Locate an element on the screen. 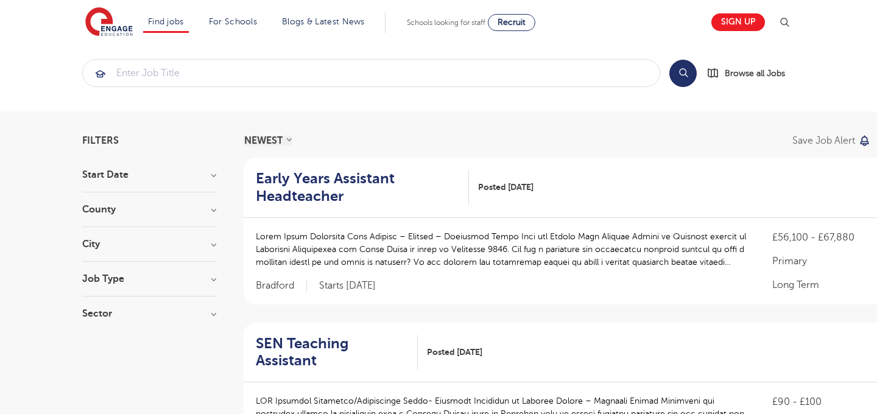 This screenshot has height=414, width=877. span: Schools looking for staff is located at coordinates (446, 23).